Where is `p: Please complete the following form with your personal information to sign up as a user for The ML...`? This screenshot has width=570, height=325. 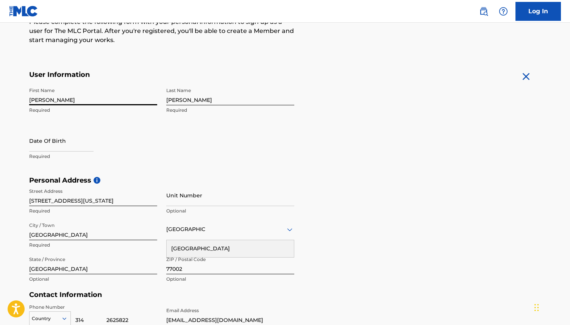 p: Please complete the following form with your personal information to sign up as a user for The ML... is located at coordinates (162, 31).